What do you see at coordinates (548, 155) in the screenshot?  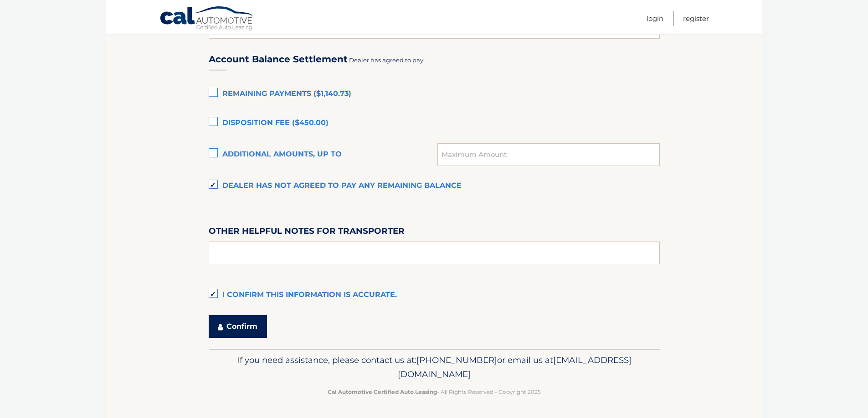 I see `input: Maximum Amount` at bounding box center [548, 155].